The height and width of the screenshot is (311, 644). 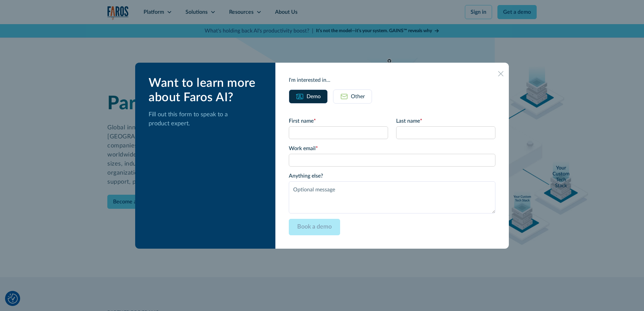 I want to click on div: Demo, so click(x=314, y=96).